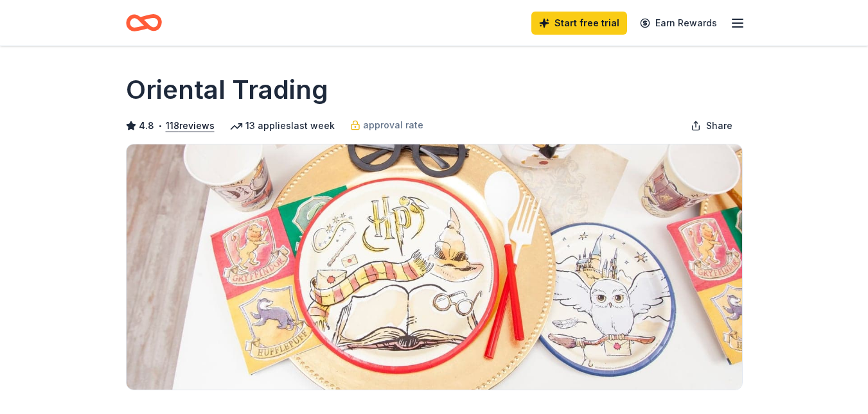 The image size is (868, 414). What do you see at coordinates (190, 126) in the screenshot?
I see `button: 118reviews` at bounding box center [190, 126].